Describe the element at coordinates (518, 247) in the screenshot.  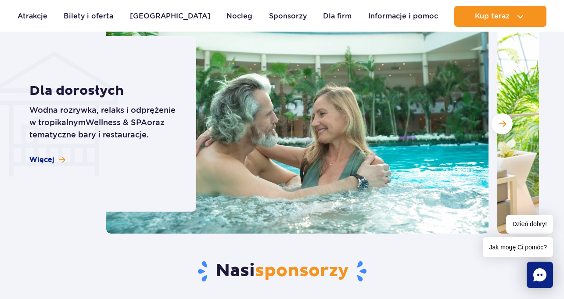
I see `span: Jak mogę Ci pomóc?` at that location.